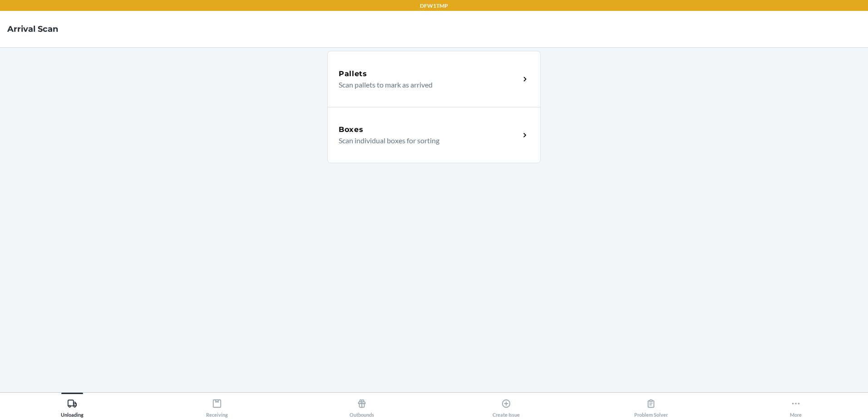  I want to click on p: DFW1TMP, so click(434, 6).